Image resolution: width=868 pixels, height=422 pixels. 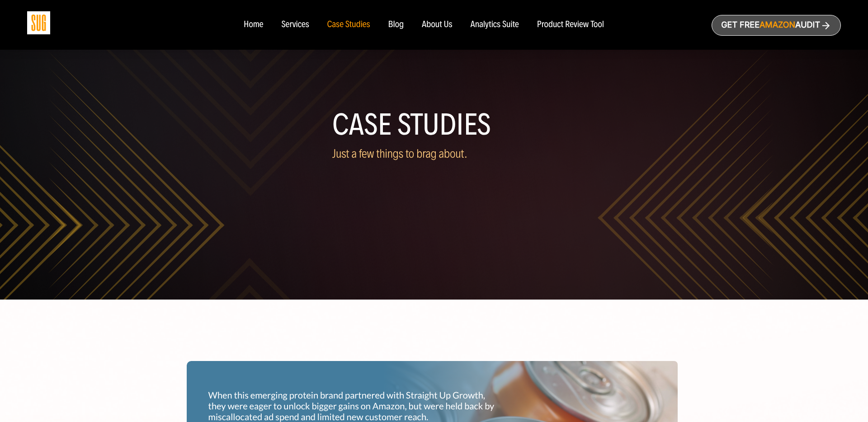 What do you see at coordinates (495, 25) in the screenshot?
I see `div: Analytics Suite` at bounding box center [495, 25].